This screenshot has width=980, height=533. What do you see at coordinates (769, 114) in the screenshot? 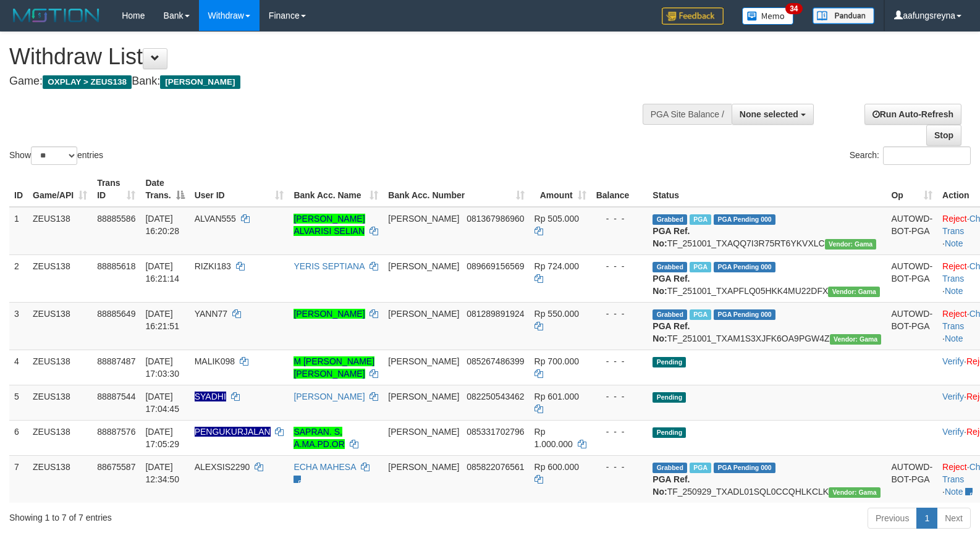
I see `span: None selected` at bounding box center [769, 114].